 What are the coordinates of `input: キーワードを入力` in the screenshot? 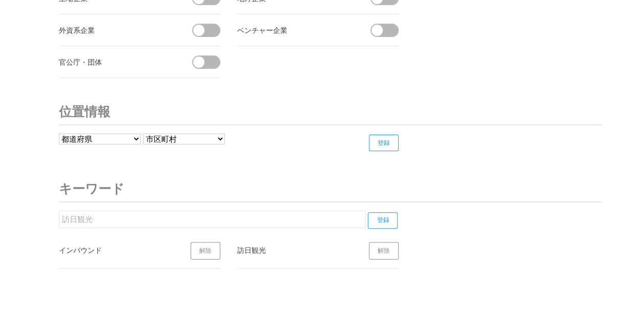 It's located at (212, 219).